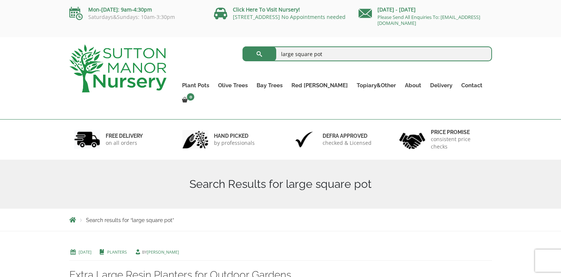  I want to click on p: consistent price checks, so click(459, 143).